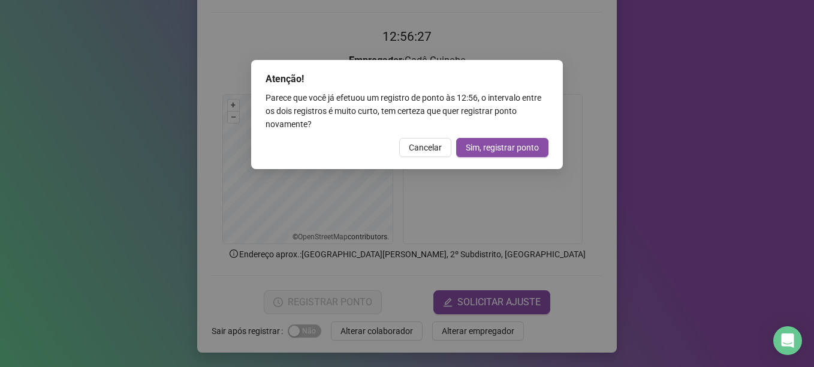  Describe the element at coordinates (502, 147) in the screenshot. I see `button: Sim, registrar ponto` at that location.